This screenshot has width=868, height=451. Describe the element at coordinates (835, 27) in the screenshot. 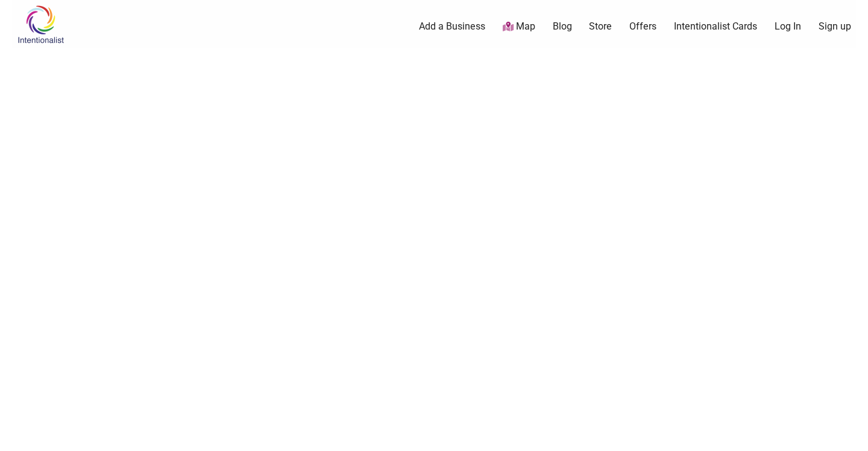

I see `a: Sign up` at that location.